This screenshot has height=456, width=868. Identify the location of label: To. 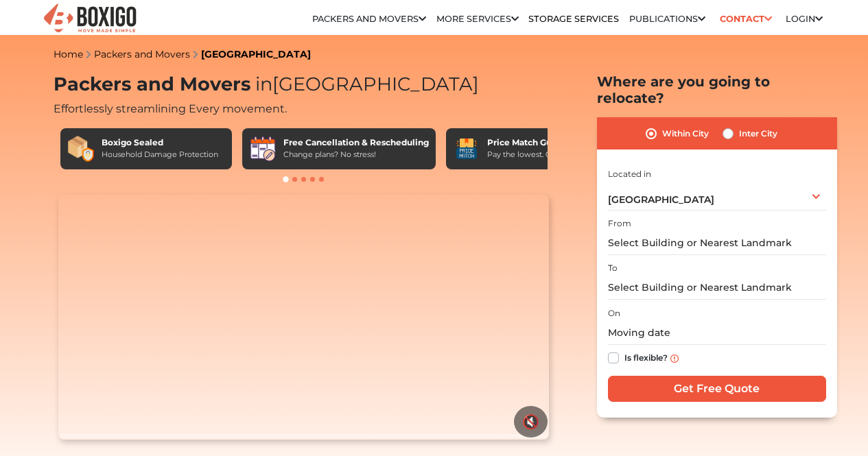
(612, 269).